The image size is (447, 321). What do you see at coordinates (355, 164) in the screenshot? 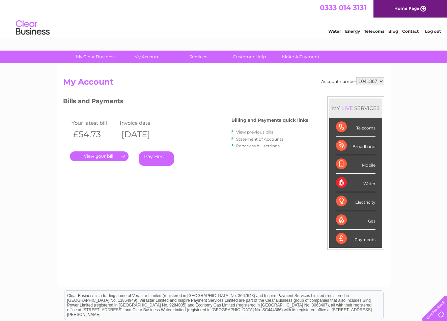
I see `div: Mobile` at bounding box center [355, 164].